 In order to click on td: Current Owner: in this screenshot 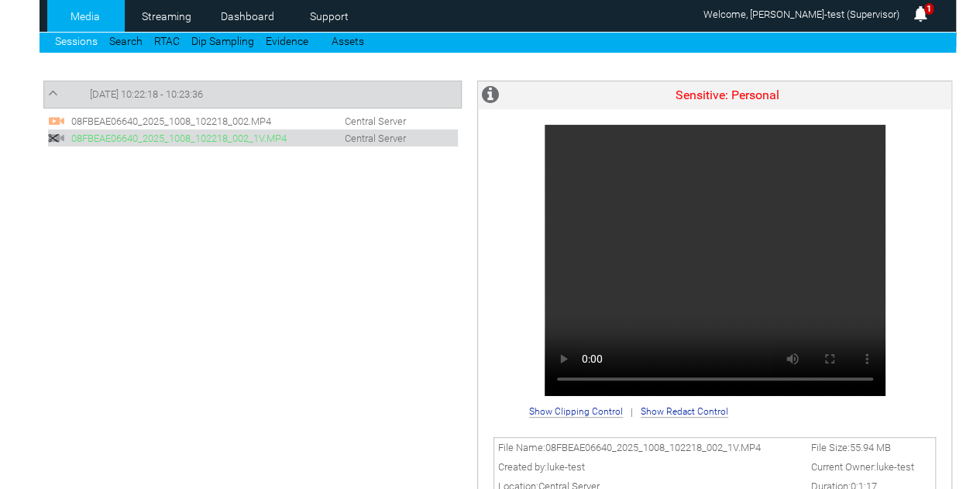, I will do `click(872, 467)`.